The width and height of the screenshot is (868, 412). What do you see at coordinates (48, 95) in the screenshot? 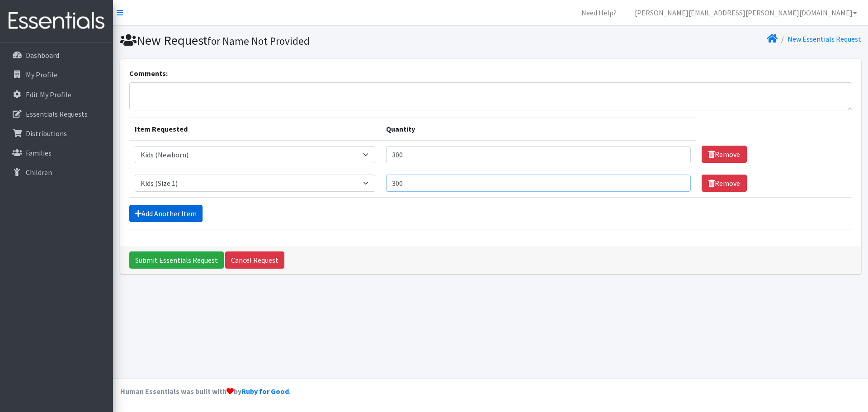
I see `p: Edit My Profile` at bounding box center [48, 95].